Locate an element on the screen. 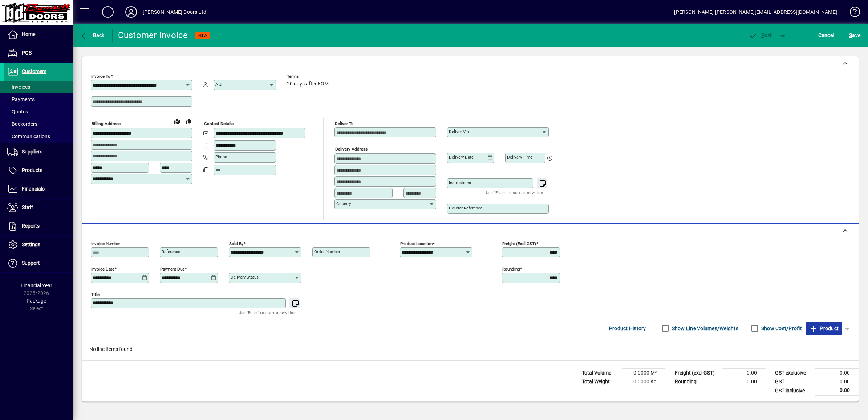 The width and height of the screenshot is (868, 420). a: Products is located at coordinates (38, 170).